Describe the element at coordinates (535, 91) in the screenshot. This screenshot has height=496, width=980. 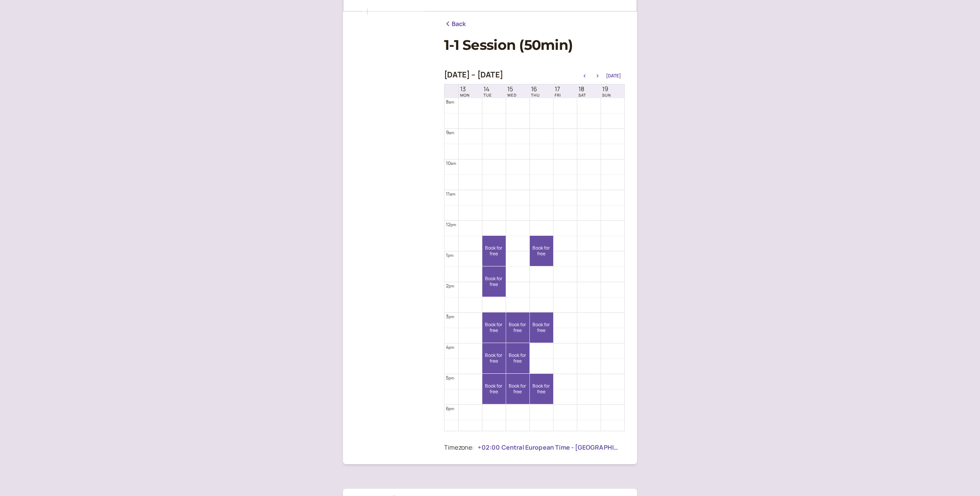
I see `a: October 16, 2025` at that location.